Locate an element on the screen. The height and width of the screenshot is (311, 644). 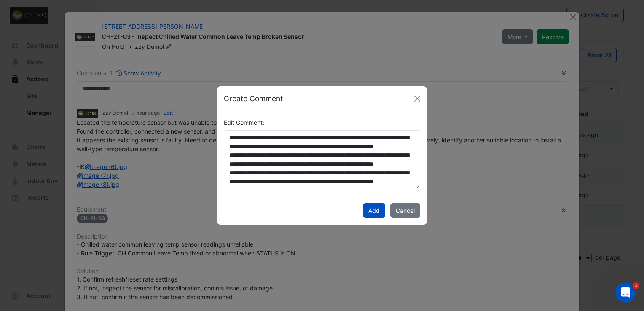
button: Add is located at coordinates (374, 210).